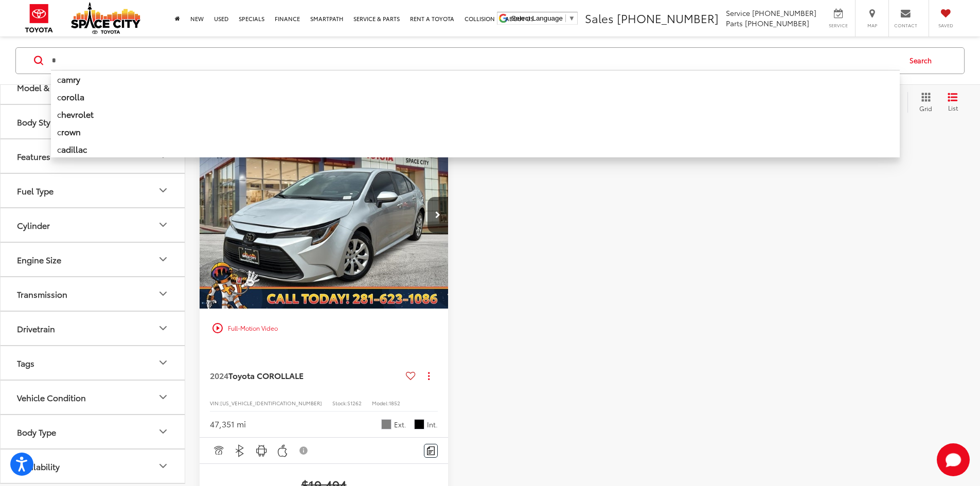 Image resolution: width=980 pixels, height=486 pixels. What do you see at coordinates (219, 375) in the screenshot?
I see `span: 2024` at bounding box center [219, 375].